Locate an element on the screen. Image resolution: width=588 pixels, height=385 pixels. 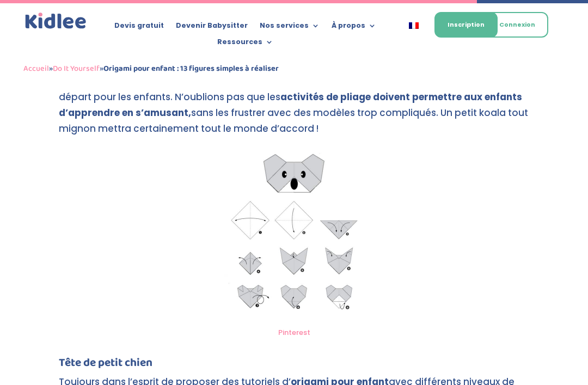
img: Origami pour enfant : un Koala is located at coordinates (294, 234).